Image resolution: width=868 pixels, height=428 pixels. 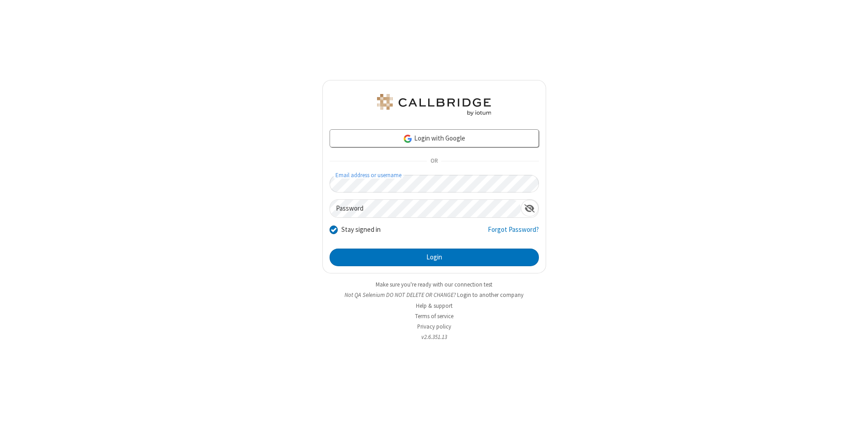 What do you see at coordinates (513, 233) in the screenshot?
I see `a: Forgot Password?` at bounding box center [513, 233].